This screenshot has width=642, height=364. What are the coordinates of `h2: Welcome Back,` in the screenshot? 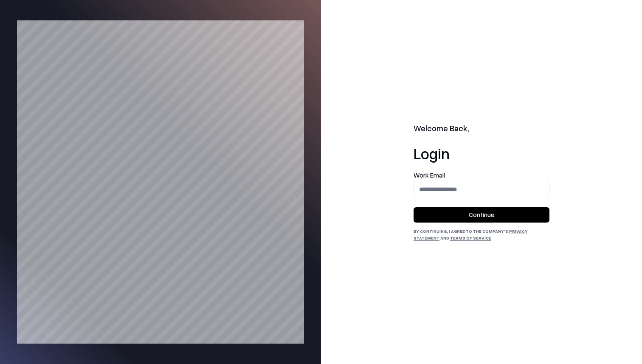 It's located at (481, 128).